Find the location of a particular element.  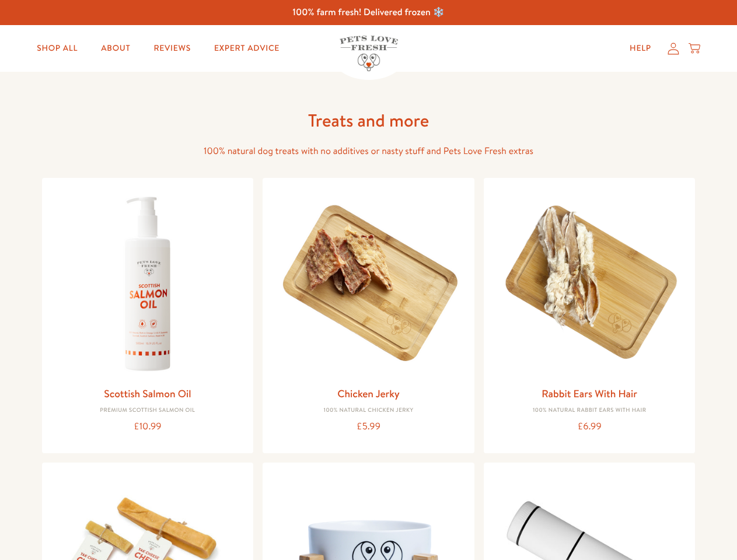

div: 100% Natural Chicken Jerky is located at coordinates (368, 410).